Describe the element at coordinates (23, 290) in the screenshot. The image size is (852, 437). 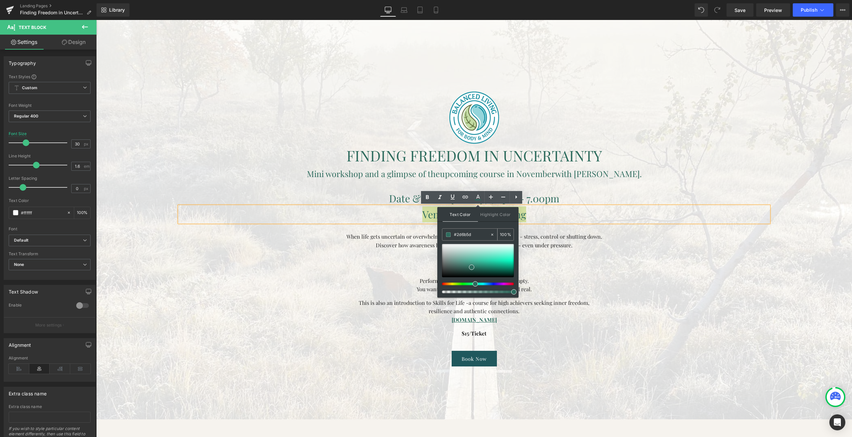
I see `div: Text Shadow` at that location.